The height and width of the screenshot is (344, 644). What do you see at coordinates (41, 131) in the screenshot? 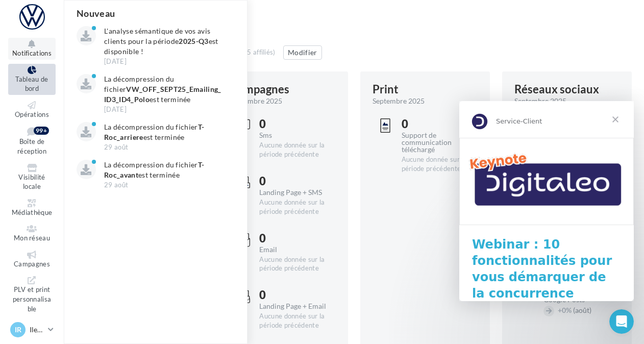
I see `div: 99+` at bounding box center [41, 131].